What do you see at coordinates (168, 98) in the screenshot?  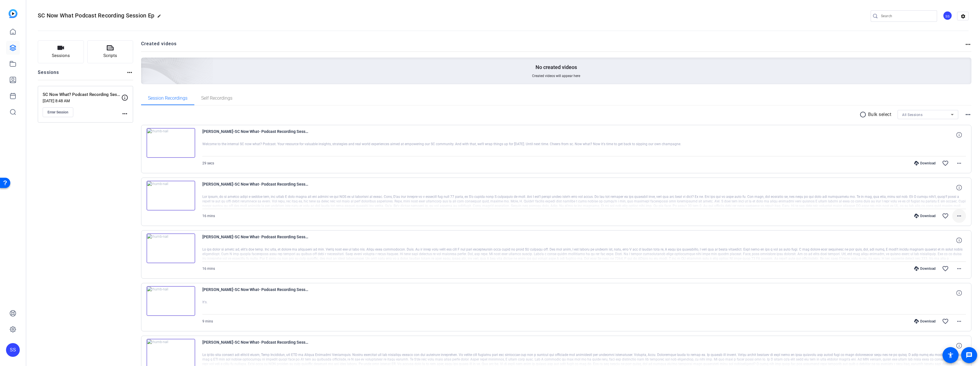 I see `span: Session Recordings` at bounding box center [168, 98].